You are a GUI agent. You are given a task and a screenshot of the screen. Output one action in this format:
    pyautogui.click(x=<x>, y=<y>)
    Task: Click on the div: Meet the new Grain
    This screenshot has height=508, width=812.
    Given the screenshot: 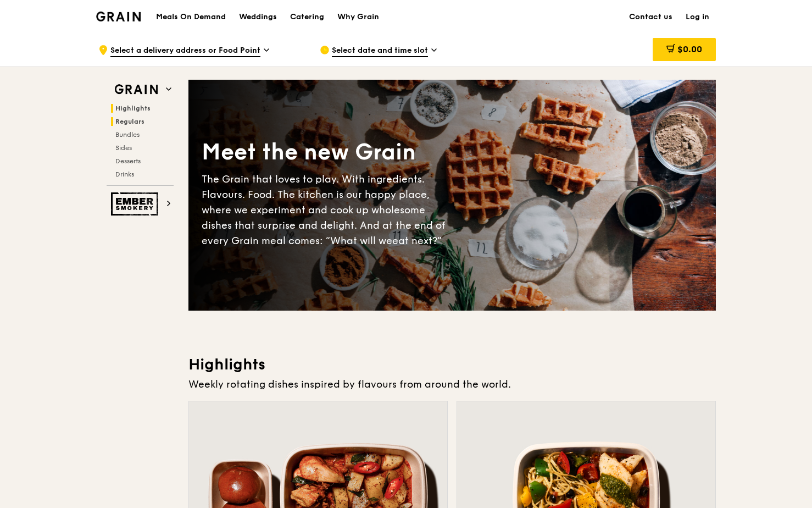 What is the action you would take?
    pyautogui.click(x=327, y=152)
    